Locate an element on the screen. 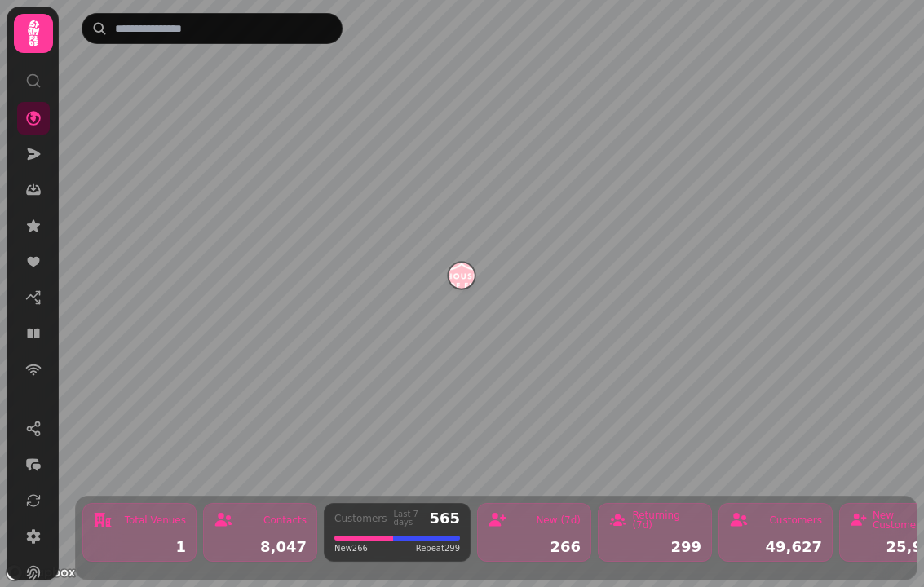  div: 8,047 is located at coordinates (260, 547).